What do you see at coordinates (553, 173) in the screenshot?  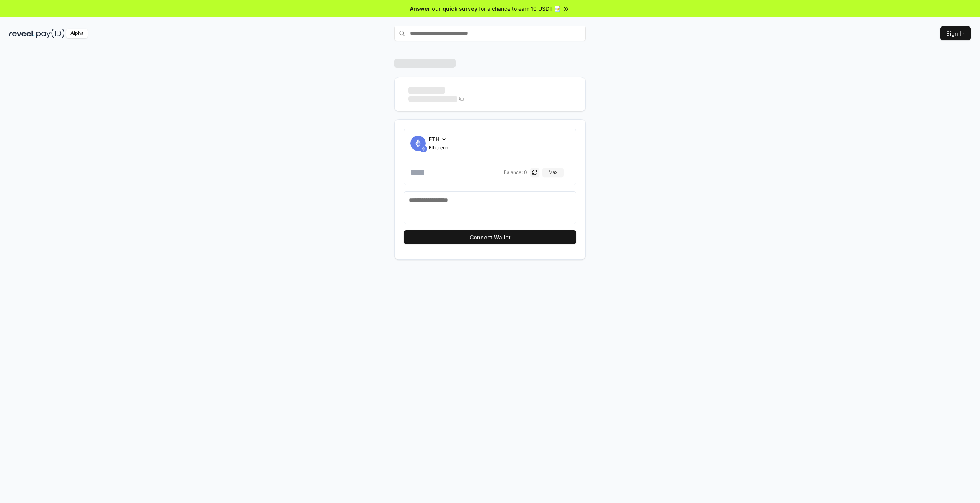 I see `button: Max` at bounding box center [553, 173].